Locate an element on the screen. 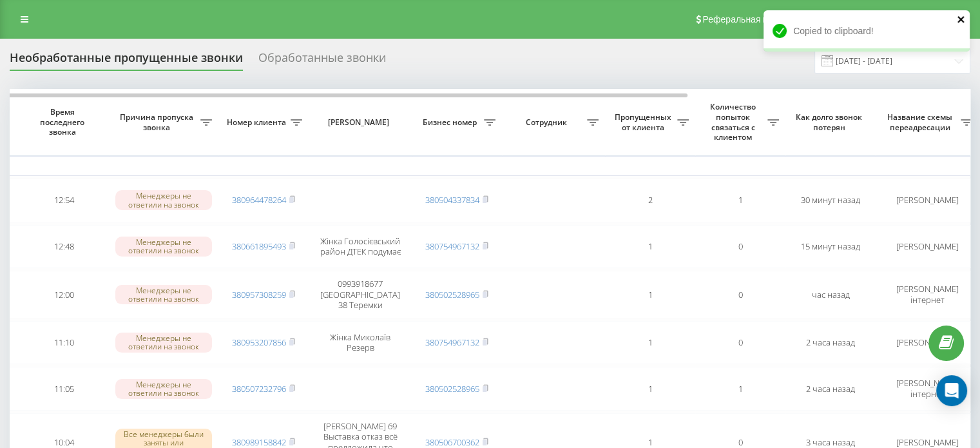 This screenshot has height=448, width=980. a: 380506700362 is located at coordinates (452, 442).